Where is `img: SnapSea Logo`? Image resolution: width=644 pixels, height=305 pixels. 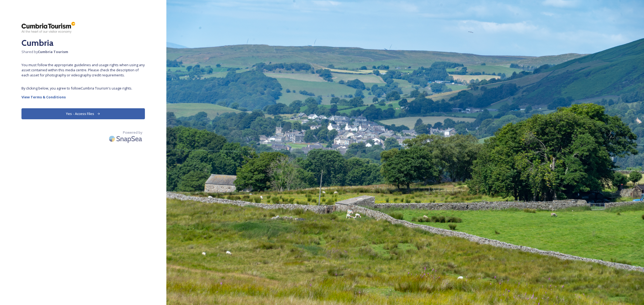 img: SnapSea Logo is located at coordinates (126, 139).